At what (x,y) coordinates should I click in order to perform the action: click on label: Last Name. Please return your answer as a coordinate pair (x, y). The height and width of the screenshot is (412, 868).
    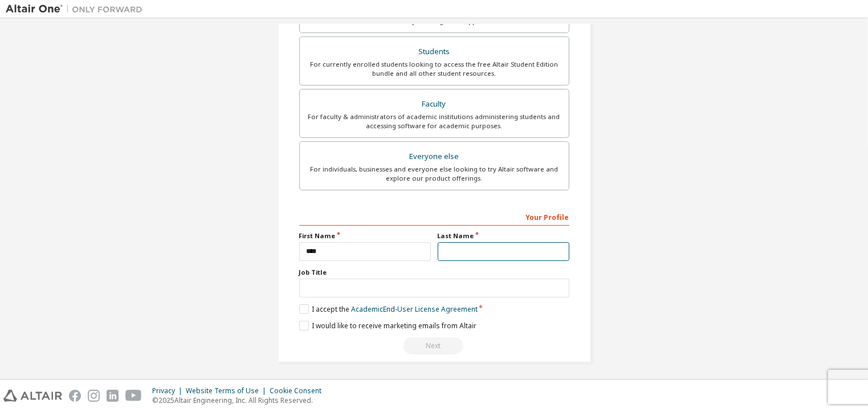
    Looking at the image, I should click on (503, 236).